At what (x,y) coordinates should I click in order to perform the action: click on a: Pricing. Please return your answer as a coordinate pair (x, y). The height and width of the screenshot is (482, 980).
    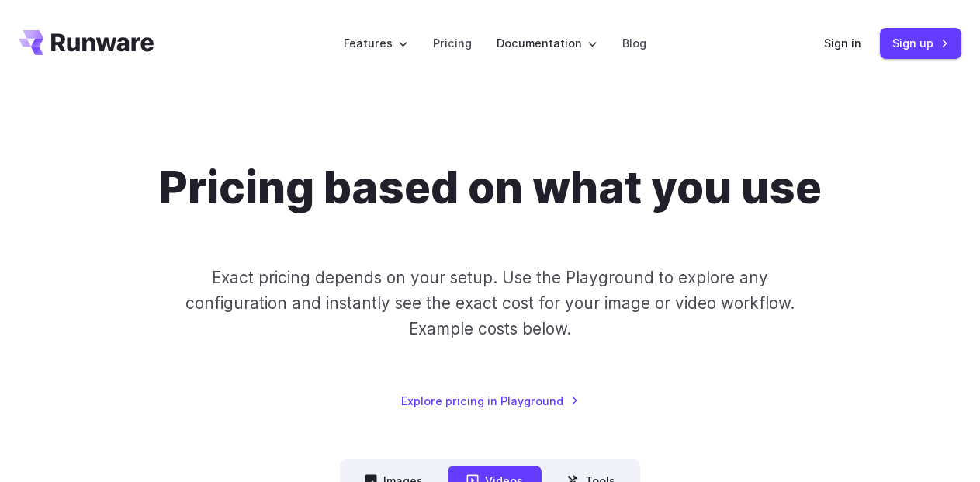
    Looking at the image, I should click on (452, 43).